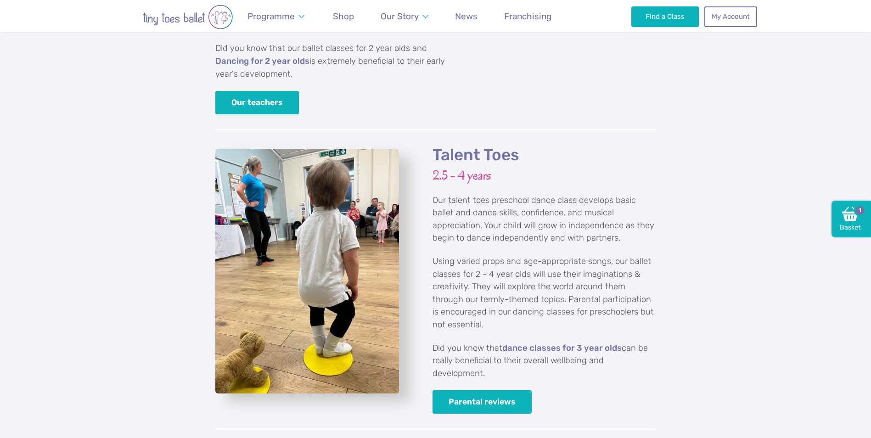  What do you see at coordinates (544, 293) in the screenshot?
I see `p: Using varied props and age-appropriate songs, our ballet classes for 2 - 4 year olds will use the...` at bounding box center [544, 293].